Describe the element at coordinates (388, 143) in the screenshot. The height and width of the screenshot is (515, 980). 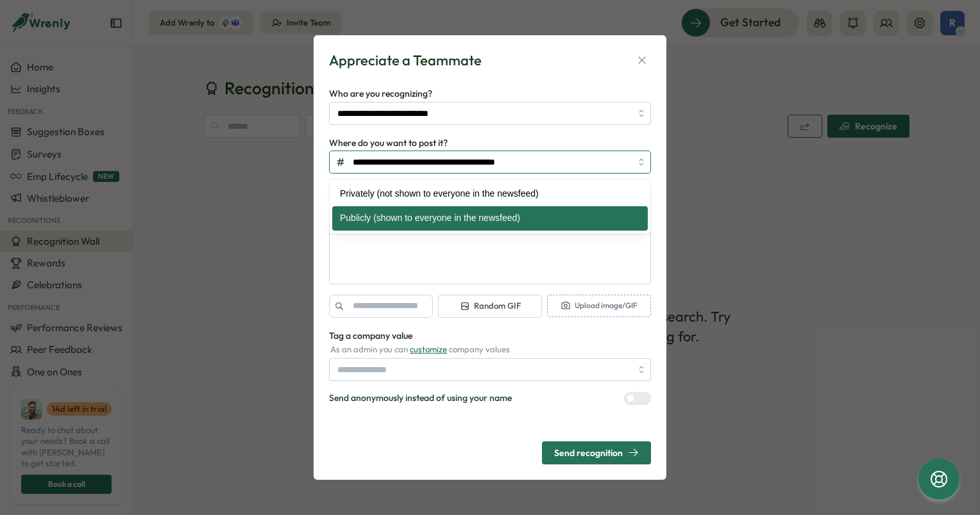
I see `span: Where do you want to post it?` at that location.